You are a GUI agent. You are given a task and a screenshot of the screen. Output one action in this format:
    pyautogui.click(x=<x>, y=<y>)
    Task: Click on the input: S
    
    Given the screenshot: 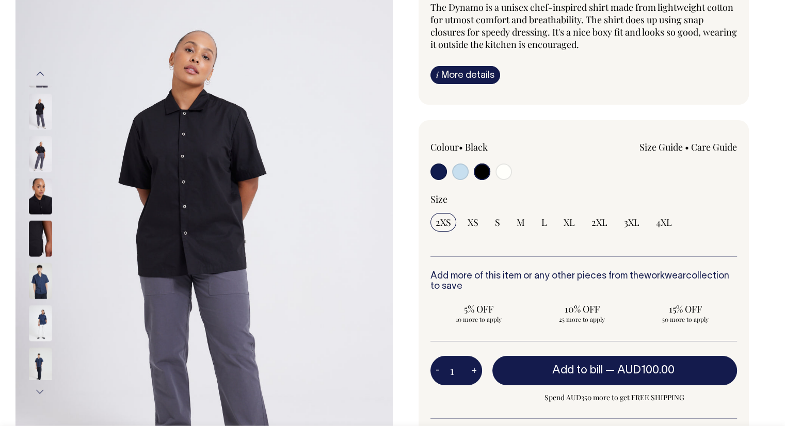 What is the action you would take?
    pyautogui.click(x=497, y=222)
    